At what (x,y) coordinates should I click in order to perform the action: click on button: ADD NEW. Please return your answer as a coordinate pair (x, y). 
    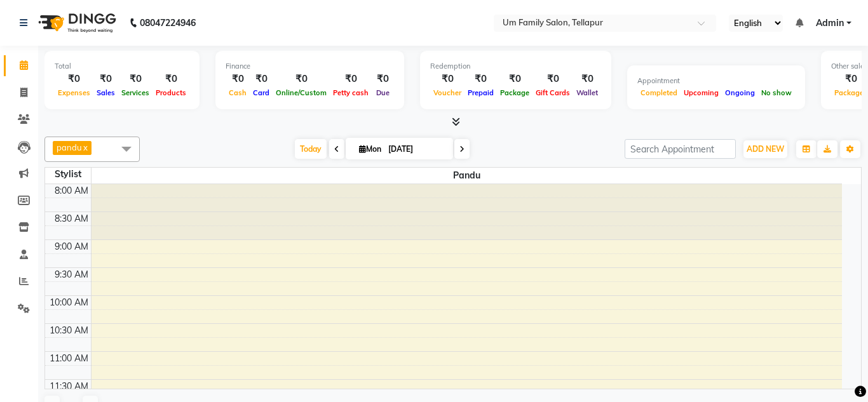
    Looking at the image, I should click on (764, 149).